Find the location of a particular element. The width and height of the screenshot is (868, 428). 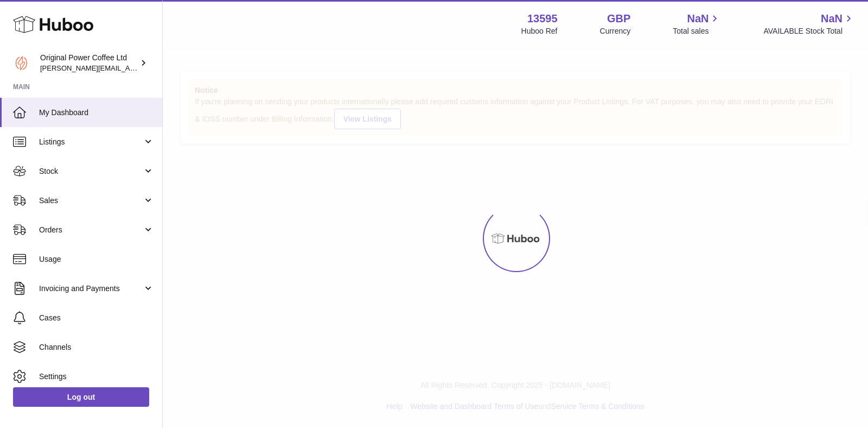

img: aline@drinkpowercoffee.com is located at coordinates (21, 63).